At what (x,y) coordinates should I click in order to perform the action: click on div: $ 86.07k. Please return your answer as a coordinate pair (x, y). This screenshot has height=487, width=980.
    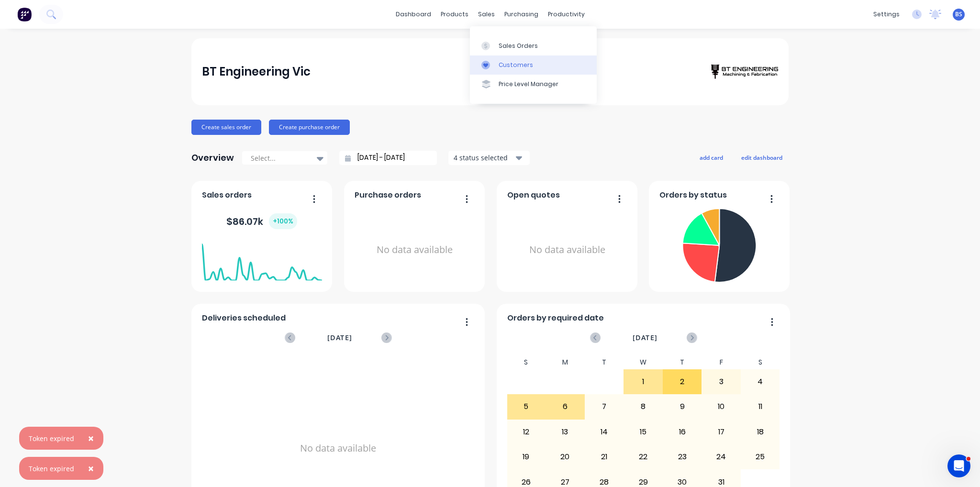
    Looking at the image, I should click on (262, 221).